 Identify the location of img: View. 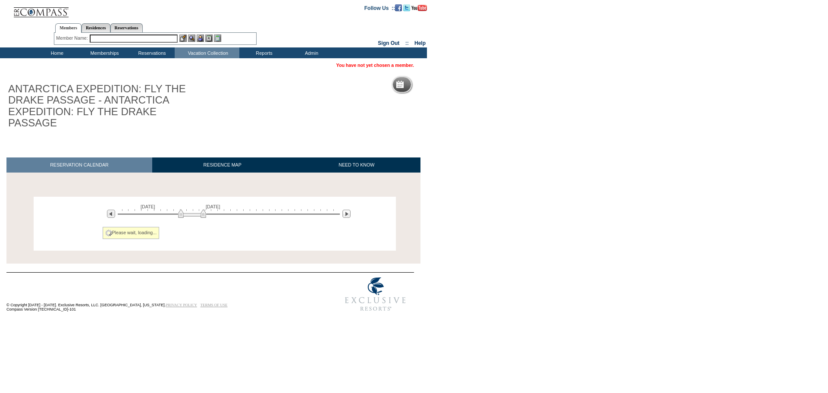
(191, 38).